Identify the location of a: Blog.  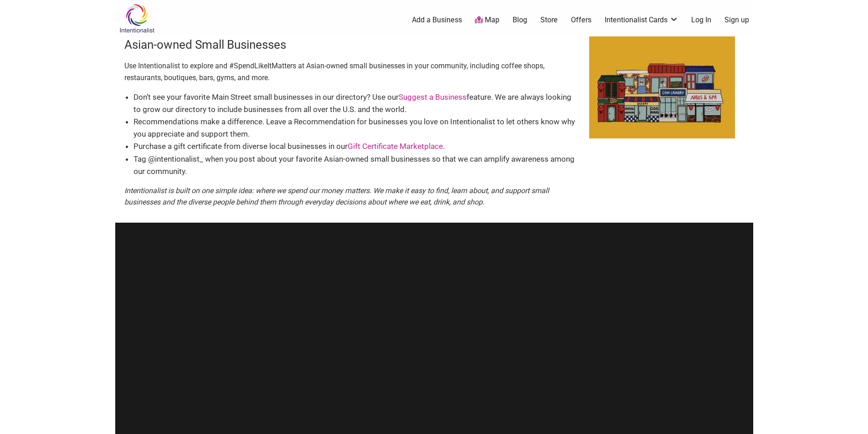
(520, 20).